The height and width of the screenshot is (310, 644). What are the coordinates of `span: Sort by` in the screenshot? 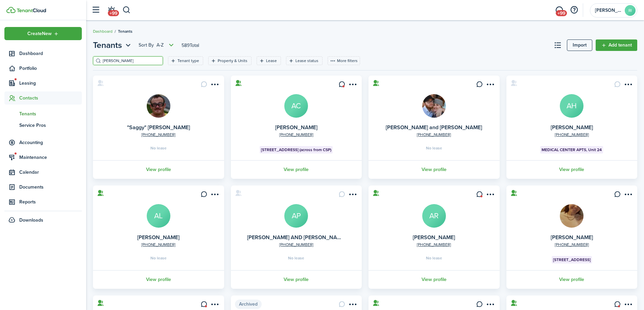 It's located at (147, 45).